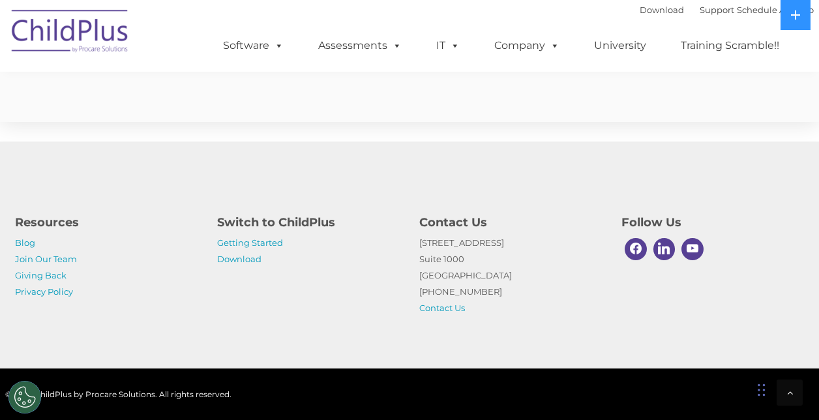  Describe the element at coordinates (309, 222) in the screenshot. I see `h4: Switch to ChildPlus` at that location.